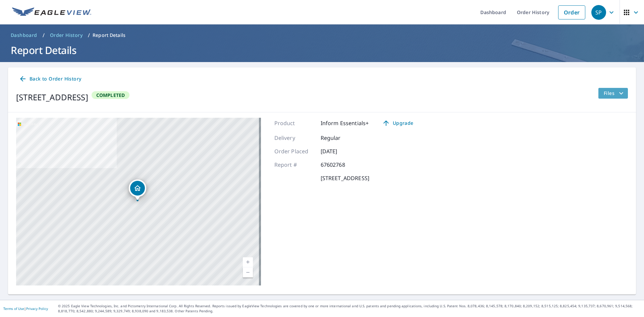 The width and height of the screenshot is (644, 317). Describe the element at coordinates (109, 35) in the screenshot. I see `p: Report Details` at that location.